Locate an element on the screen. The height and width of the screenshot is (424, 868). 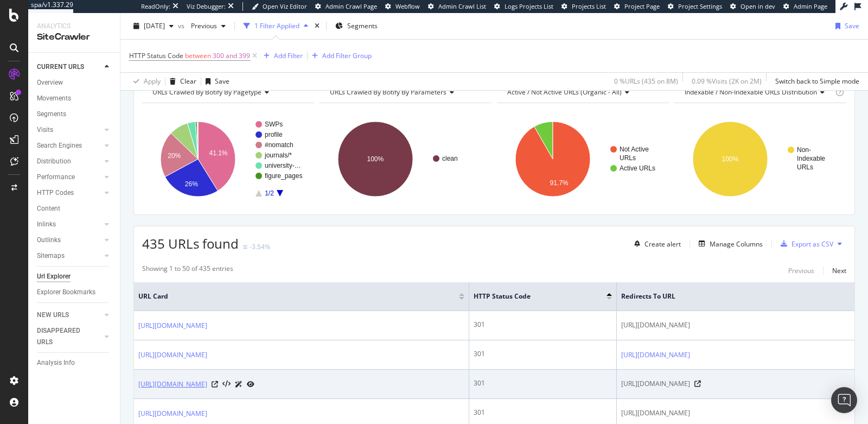
span: URL Card is located at coordinates (297, 296).